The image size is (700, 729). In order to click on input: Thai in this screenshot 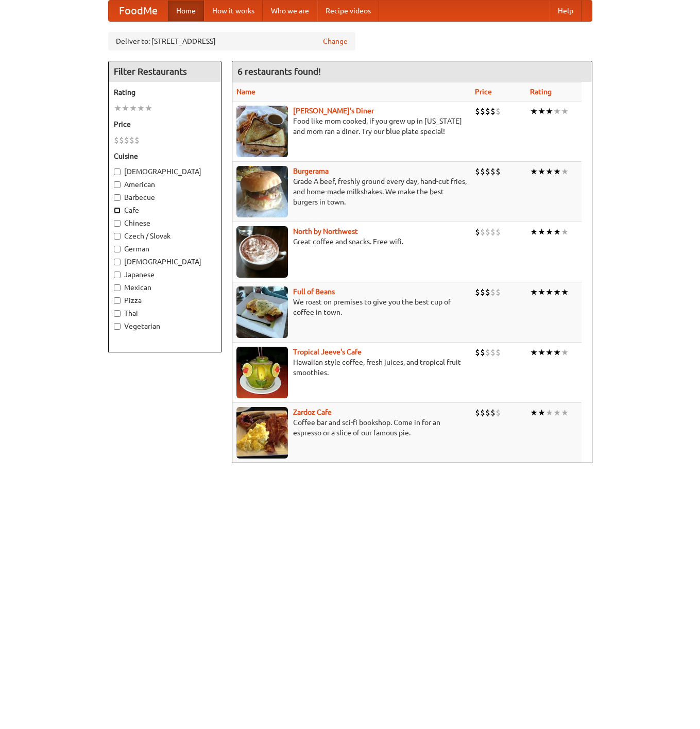, I will do `click(117, 313)`.